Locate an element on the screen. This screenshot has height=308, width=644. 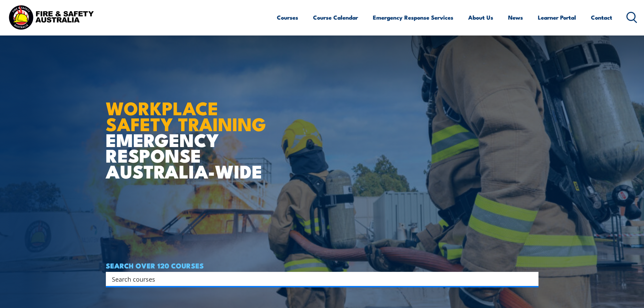
button: Search magnifier button is located at coordinates (531, 279).